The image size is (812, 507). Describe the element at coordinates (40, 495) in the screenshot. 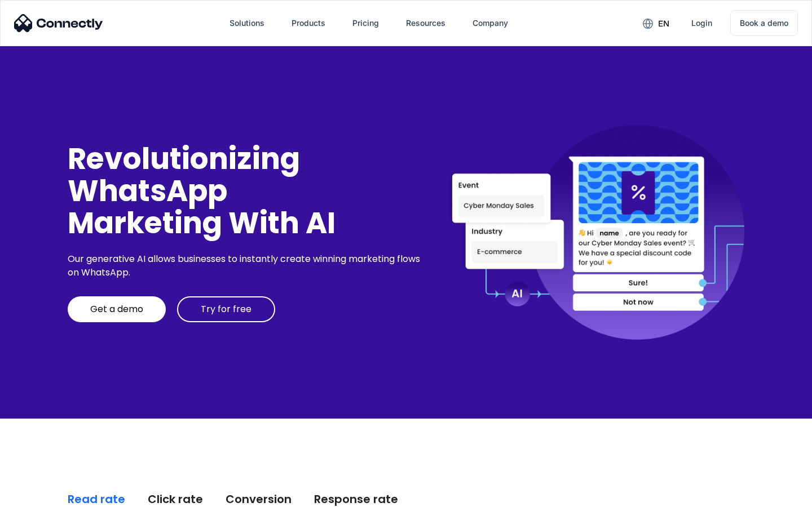

I see `aside: Language selected: English` at that location.